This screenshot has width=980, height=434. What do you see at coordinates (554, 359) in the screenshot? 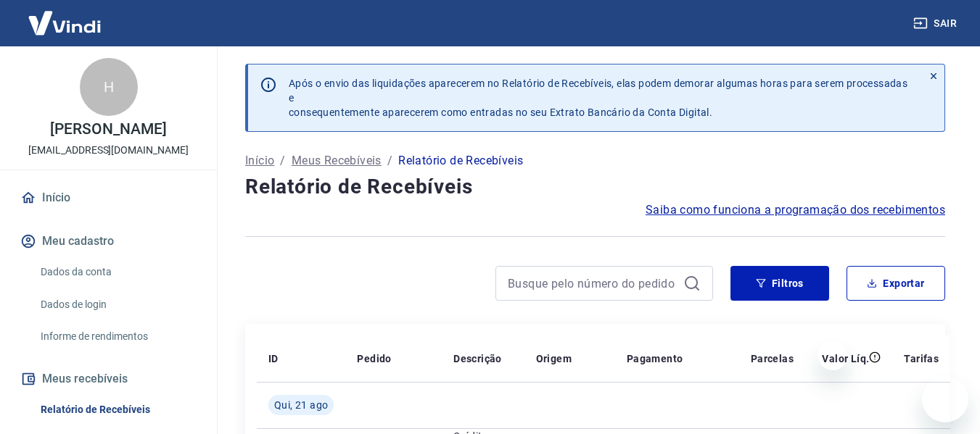
I see `p: Origem` at bounding box center [554, 359].